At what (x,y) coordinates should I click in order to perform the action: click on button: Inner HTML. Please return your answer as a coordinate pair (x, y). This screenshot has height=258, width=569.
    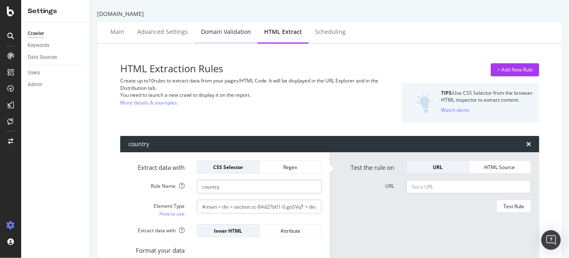
    Looking at the image, I should click on (228, 230).